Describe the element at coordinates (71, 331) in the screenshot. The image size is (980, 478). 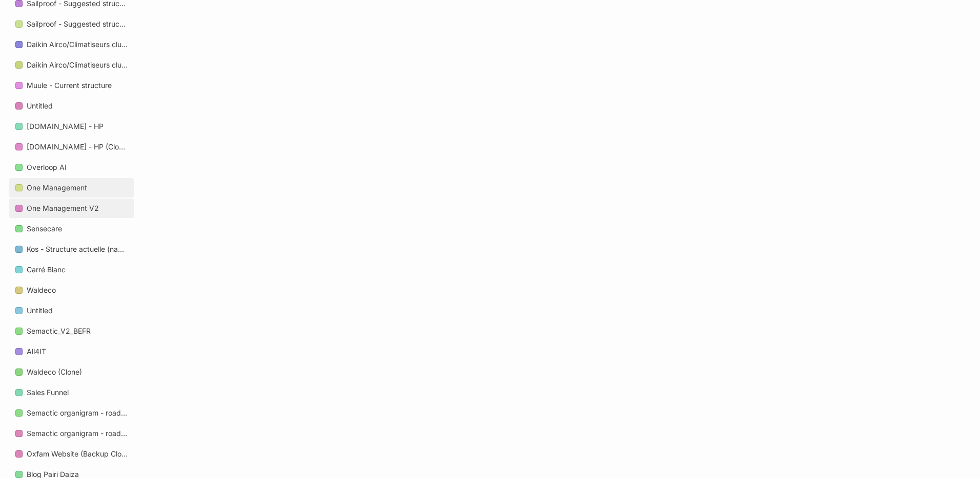
I see `a: Semactic_V2_BEFR` at that location.